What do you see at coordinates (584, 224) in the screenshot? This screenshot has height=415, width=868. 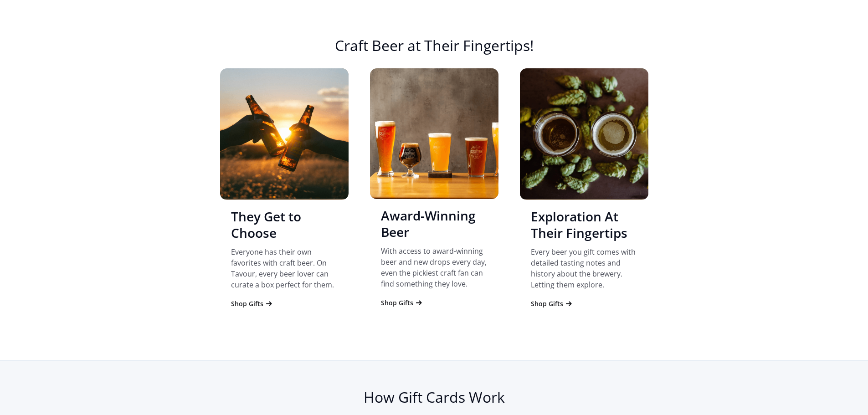 I see `h3: Exploration At Their Fingertips` at bounding box center [584, 224].